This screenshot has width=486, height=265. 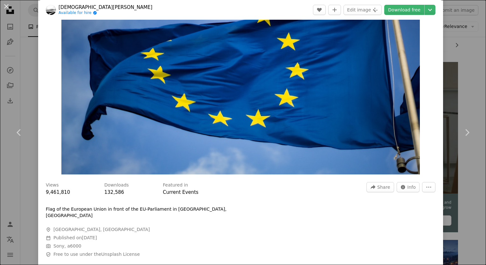 I want to click on a: Download free, so click(x=404, y=10).